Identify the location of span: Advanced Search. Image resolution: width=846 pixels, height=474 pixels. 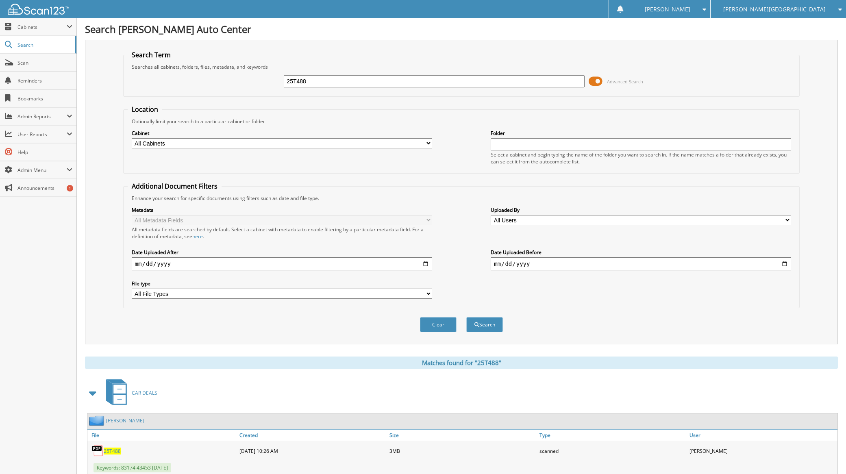
(625, 81).